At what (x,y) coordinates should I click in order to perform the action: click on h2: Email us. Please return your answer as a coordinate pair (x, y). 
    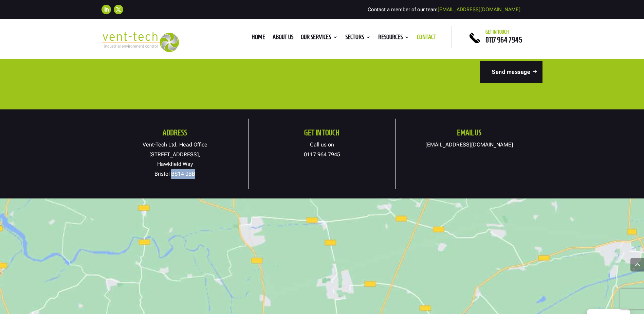
    Looking at the image, I should click on (469, 134).